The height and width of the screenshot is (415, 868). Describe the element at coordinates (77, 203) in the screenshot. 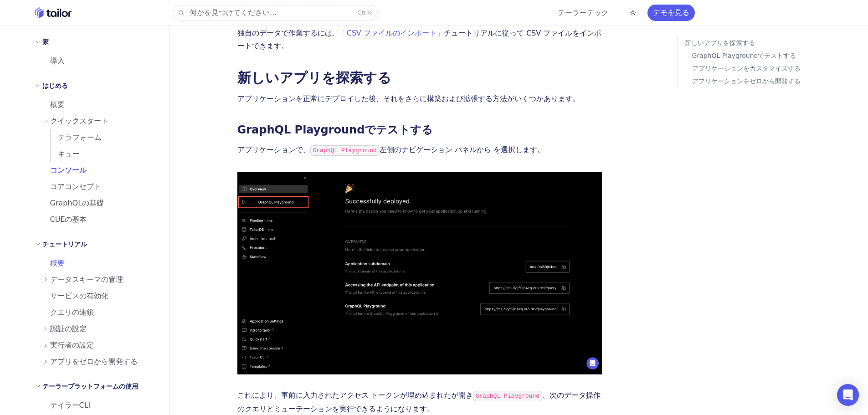

I see `font: GraphQLの基礎` at that location.